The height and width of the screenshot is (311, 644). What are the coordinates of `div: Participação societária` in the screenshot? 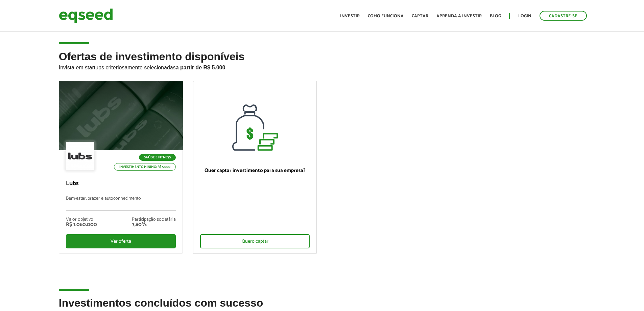 It's located at (154, 220).